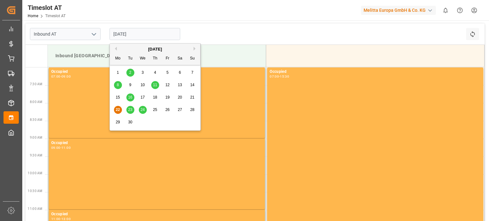  I want to click on span: 7, so click(192, 73).